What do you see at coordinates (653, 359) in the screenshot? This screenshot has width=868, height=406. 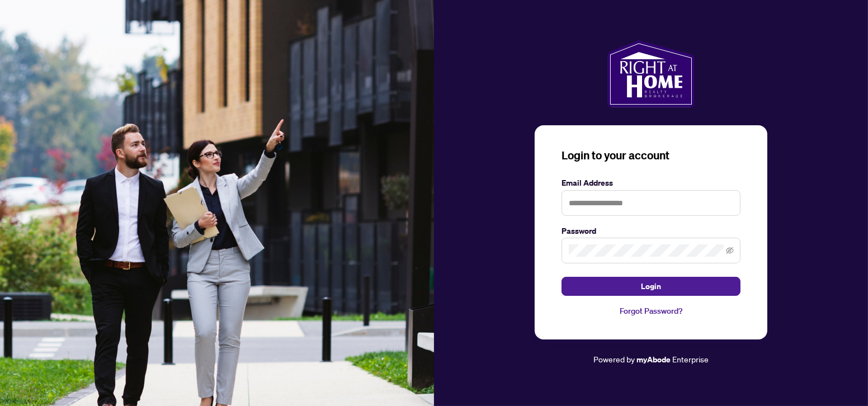 I see `a: myAbode` at bounding box center [653, 359].